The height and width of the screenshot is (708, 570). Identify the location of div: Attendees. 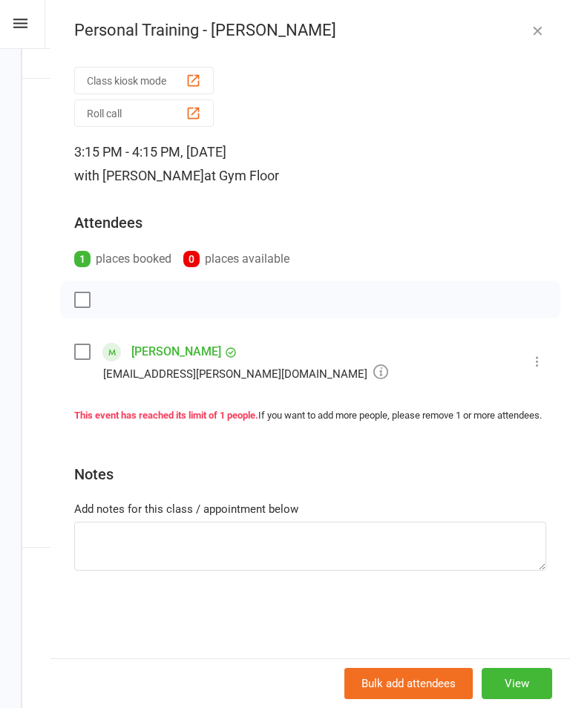
(108, 223).